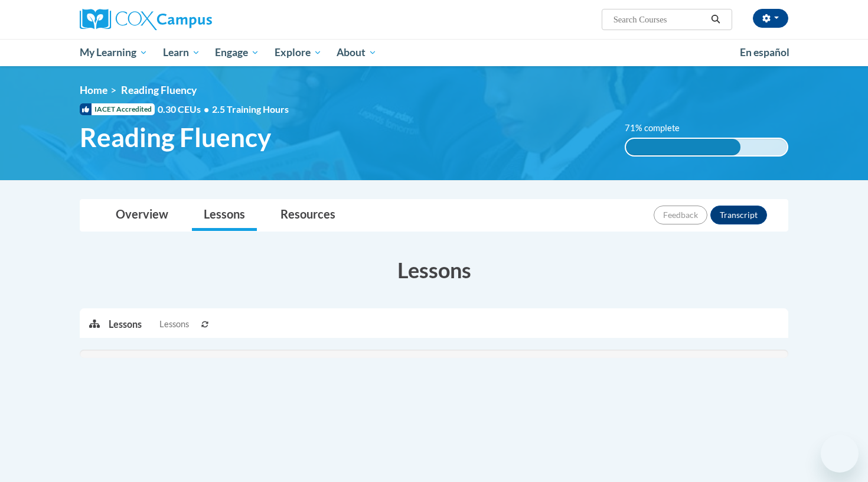 This screenshot has height=482, width=868. I want to click on a: Explore, so click(298, 52).